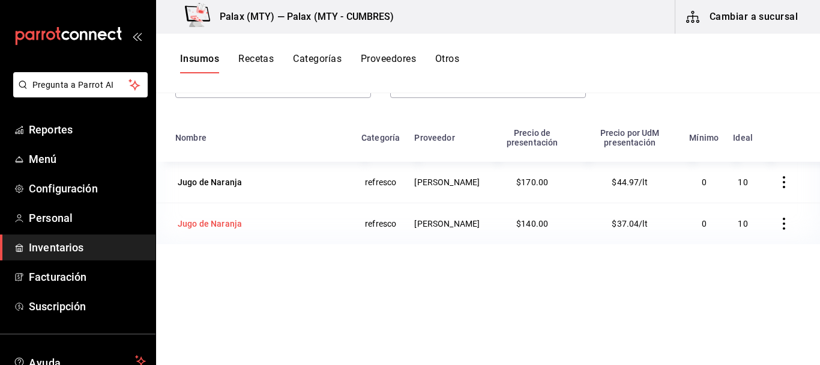 The height and width of the screenshot is (365, 820). Describe the element at coordinates (87, 188) in the screenshot. I see `span: Configuración` at that location.